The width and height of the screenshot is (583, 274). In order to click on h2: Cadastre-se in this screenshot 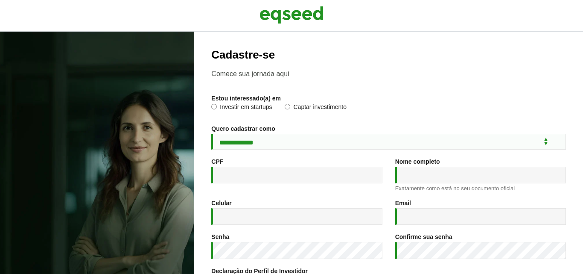, I will do `click(388, 55)`.